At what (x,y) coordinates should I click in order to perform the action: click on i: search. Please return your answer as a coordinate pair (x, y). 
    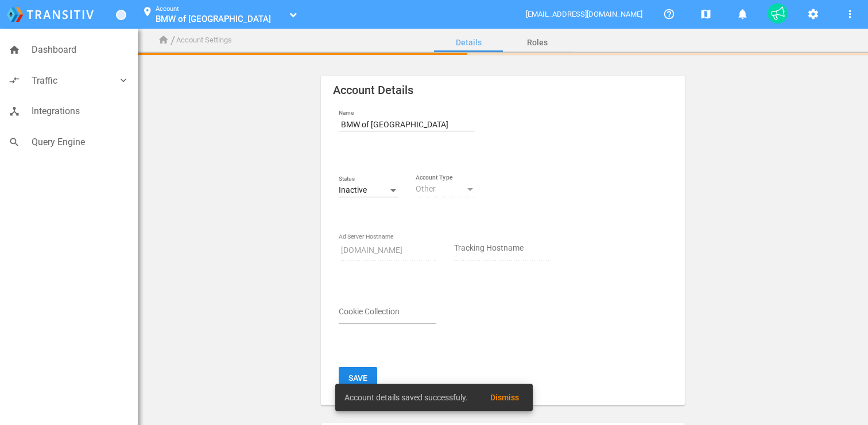
    Looking at the image, I should click on (14, 143).